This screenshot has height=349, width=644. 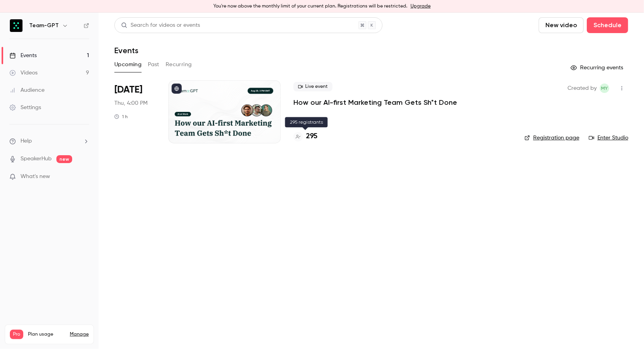 I want to click on span: Thu, 4:00 PM, so click(x=131, y=103).